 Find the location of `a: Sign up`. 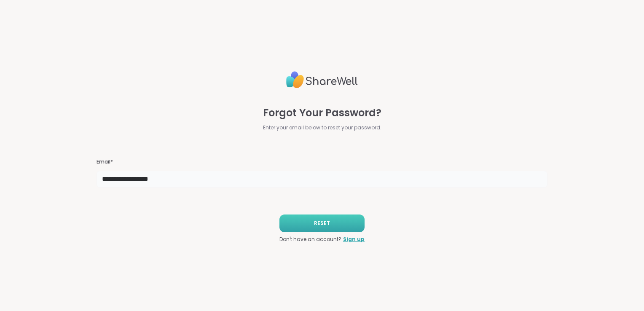

a: Sign up is located at coordinates (353, 239).